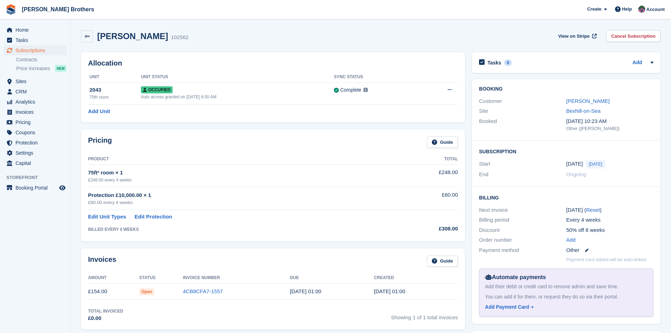 The image size is (671, 333). Describe the element at coordinates (610, 250) in the screenshot. I see `div: Other` at that location.